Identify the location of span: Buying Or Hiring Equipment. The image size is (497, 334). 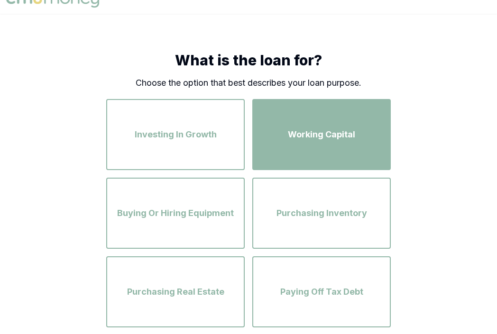
(175, 213).